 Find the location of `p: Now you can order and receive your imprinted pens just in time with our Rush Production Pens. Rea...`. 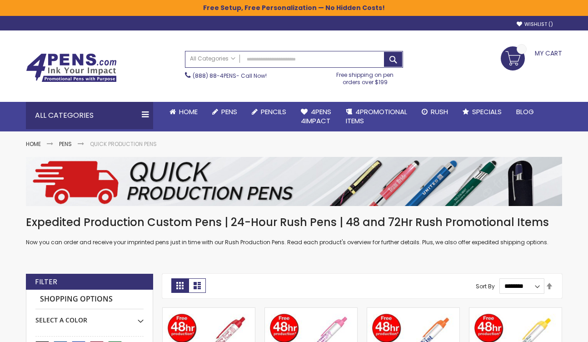

p: Now you can order and receive your imprinted pens just in time with our Rush Production Pens. Rea... is located at coordinates (294, 242).